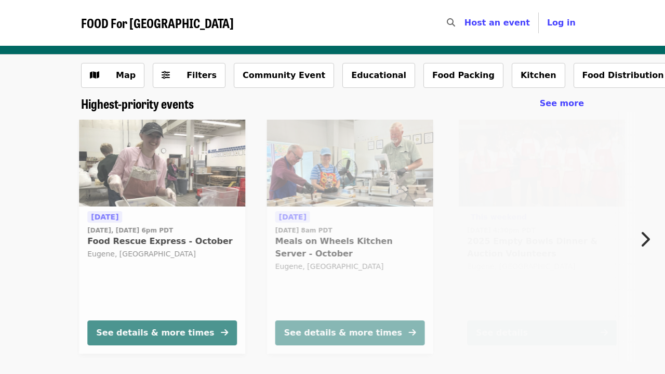 This screenshot has height=374, width=665. Describe the element at coordinates (499, 217) in the screenshot. I see `span: This weekend` at that location.